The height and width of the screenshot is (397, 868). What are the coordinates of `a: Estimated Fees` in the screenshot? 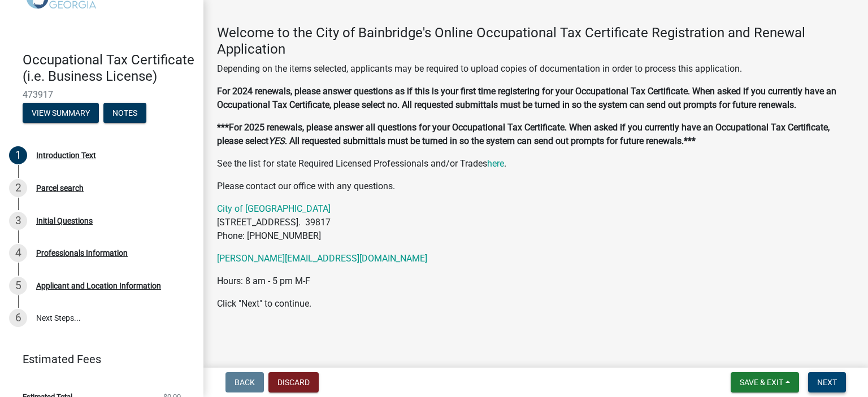 It's located at (97, 359).